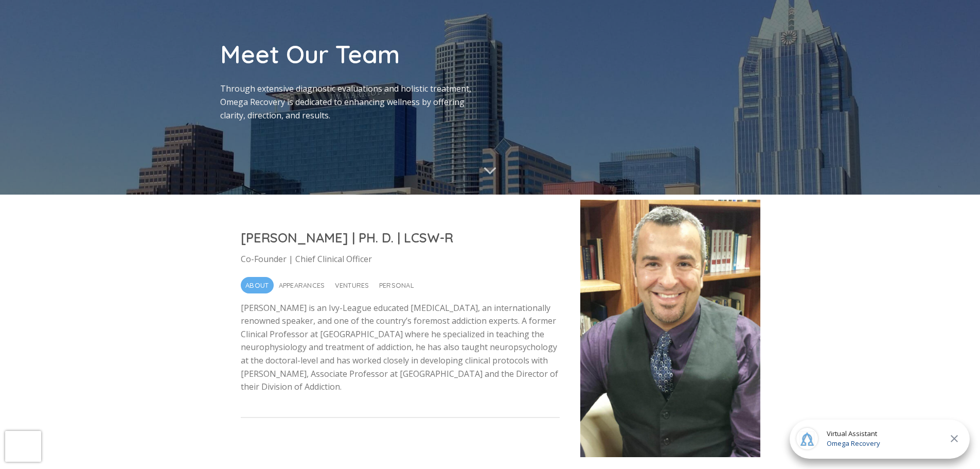  I want to click on span: Appearances, so click(302, 285).